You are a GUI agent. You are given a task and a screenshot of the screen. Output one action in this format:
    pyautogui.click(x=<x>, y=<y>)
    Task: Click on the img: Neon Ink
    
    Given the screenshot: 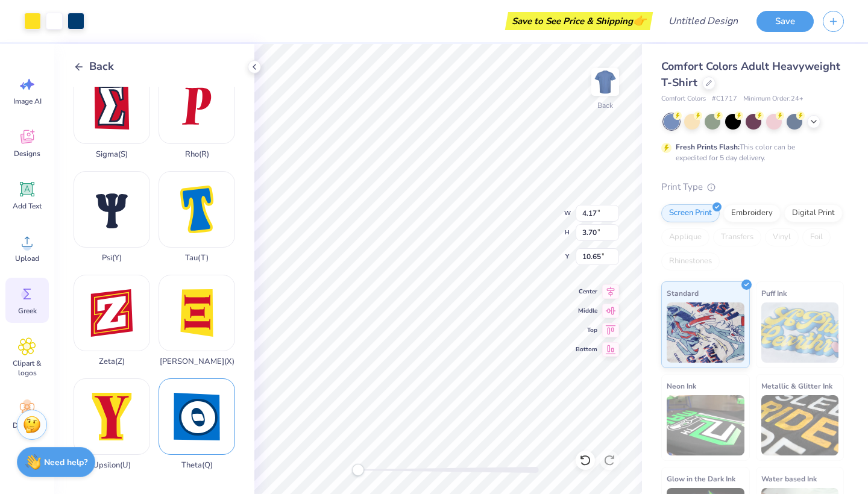 What is the action you would take?
    pyautogui.click(x=705, y=425)
    